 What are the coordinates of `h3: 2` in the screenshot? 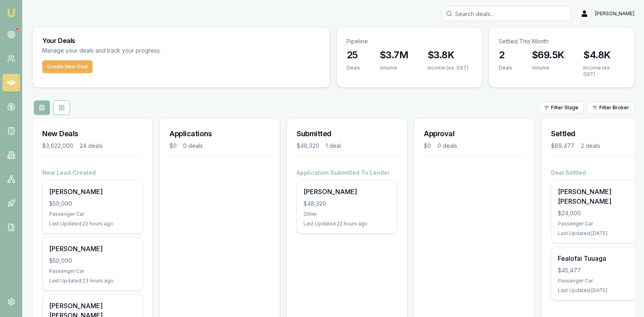 It's located at (506, 55).